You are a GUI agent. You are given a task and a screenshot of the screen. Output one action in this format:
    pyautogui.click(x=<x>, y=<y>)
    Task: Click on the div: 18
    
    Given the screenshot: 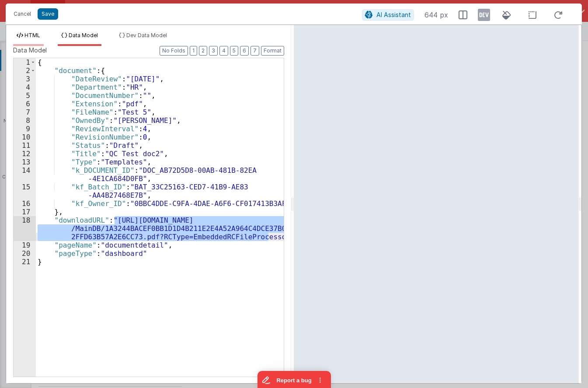 What is the action you would take?
    pyautogui.click(x=24, y=228)
    